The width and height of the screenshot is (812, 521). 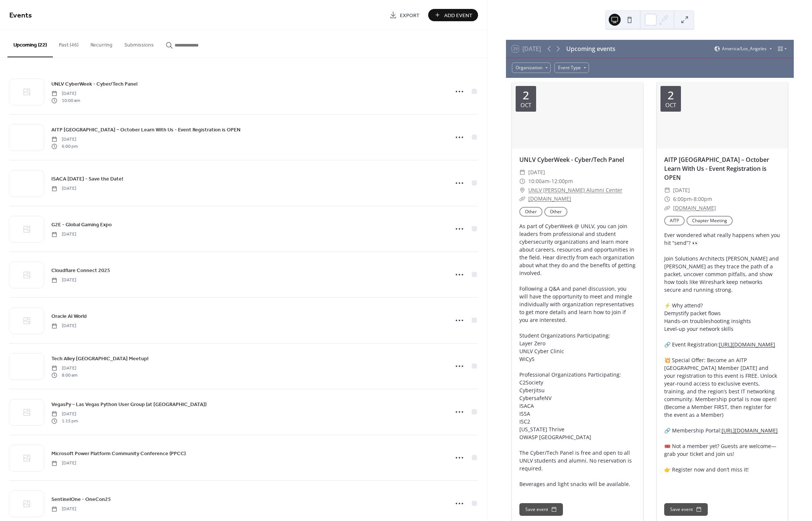 I want to click on span: 8:00 am, so click(x=65, y=375).